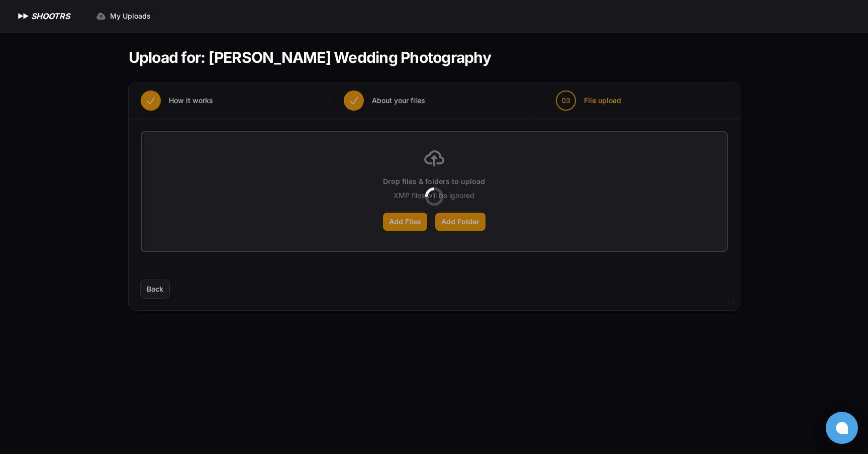  I want to click on h1: SHOOTRS, so click(51, 16).